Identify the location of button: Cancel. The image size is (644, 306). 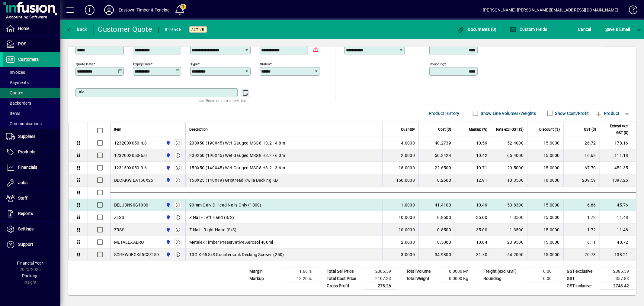
(585, 29).